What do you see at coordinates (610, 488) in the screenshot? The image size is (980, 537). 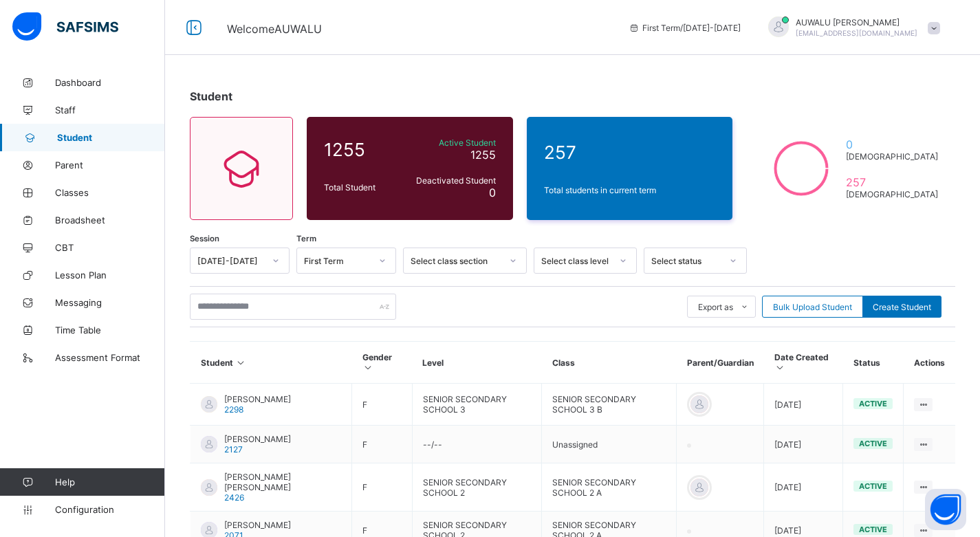 I see `td: SENIOR SECONDARY SCHOOL 2 A` at bounding box center [610, 488].